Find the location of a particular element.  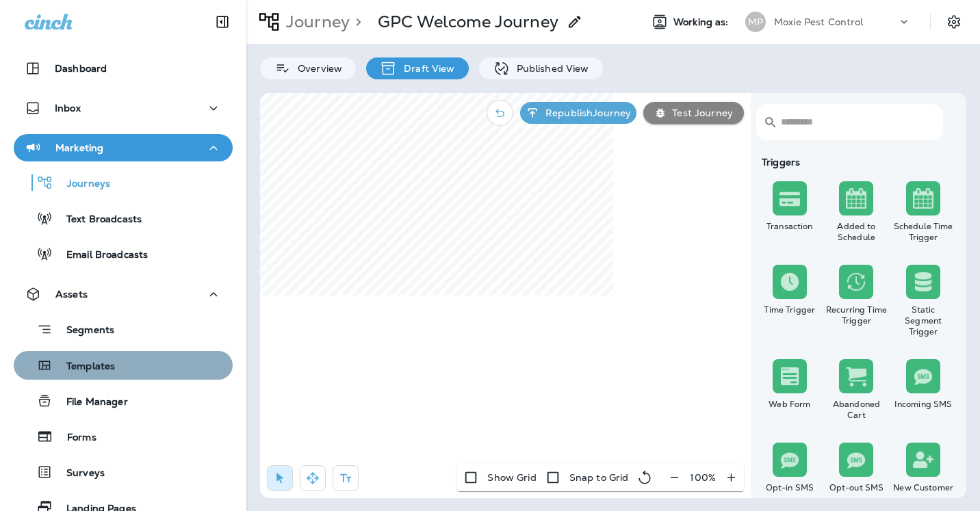

div: Incoming SMS is located at coordinates (923, 404).